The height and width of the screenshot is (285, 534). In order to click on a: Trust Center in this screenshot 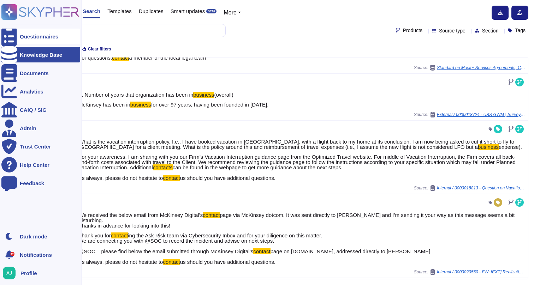, I will do `click(41, 147)`.